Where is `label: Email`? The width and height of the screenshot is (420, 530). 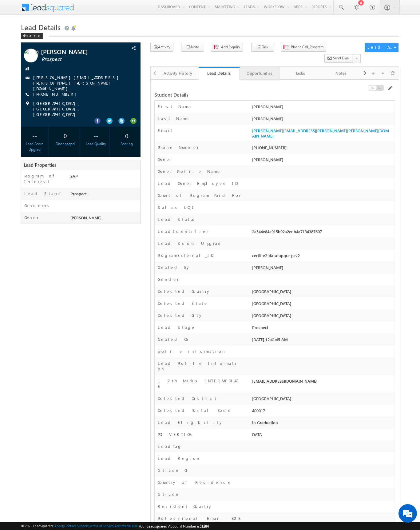
label: Email is located at coordinates (168, 131).